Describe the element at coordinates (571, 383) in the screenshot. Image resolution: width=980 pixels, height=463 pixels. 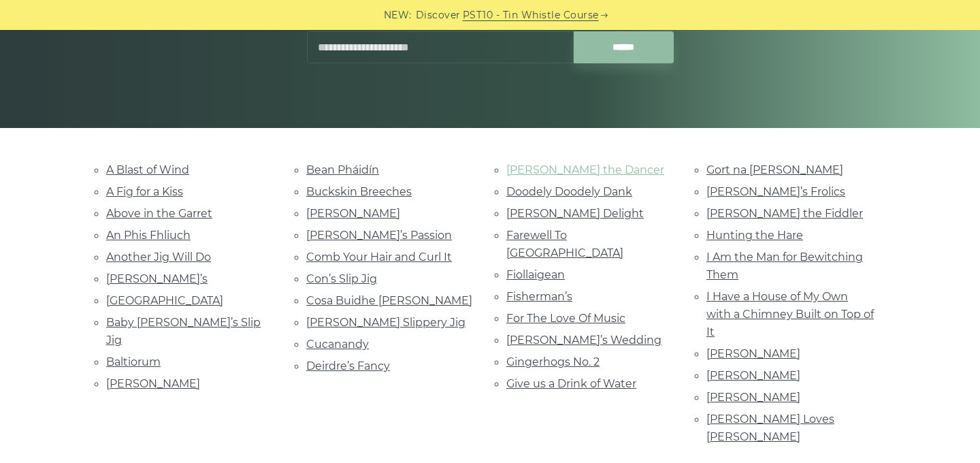
I see `a: Give us a Drink of Water` at that location.